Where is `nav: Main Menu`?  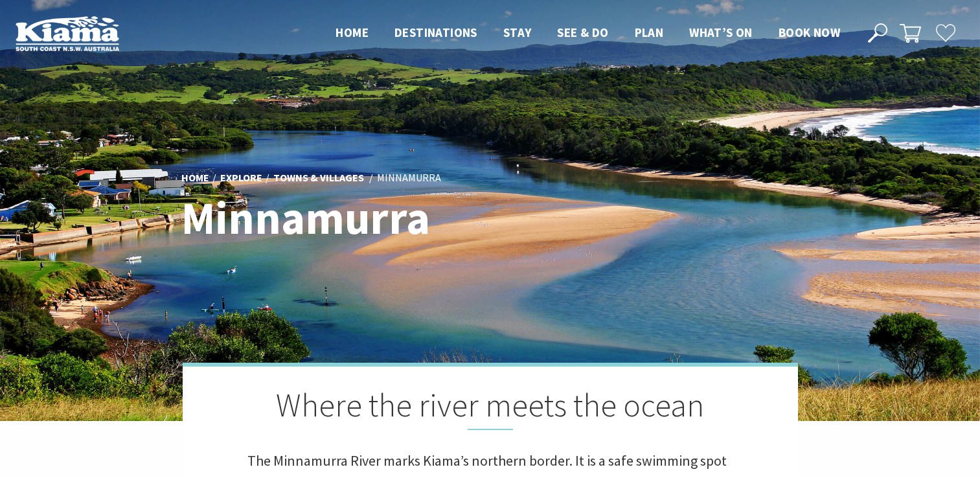 nav: Main Menu is located at coordinates (587, 33).